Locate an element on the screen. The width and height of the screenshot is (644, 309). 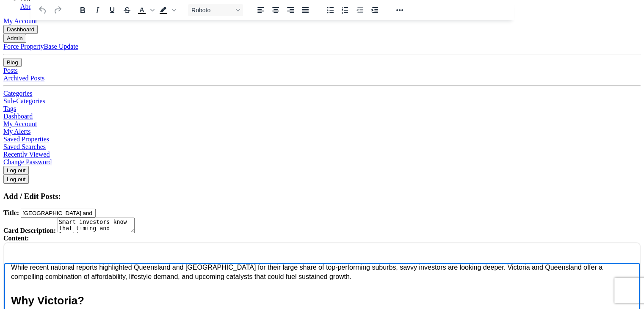
p: While the broader data highlights multiple states, the sharper insight is clear: is located at coordinates (318, 225).